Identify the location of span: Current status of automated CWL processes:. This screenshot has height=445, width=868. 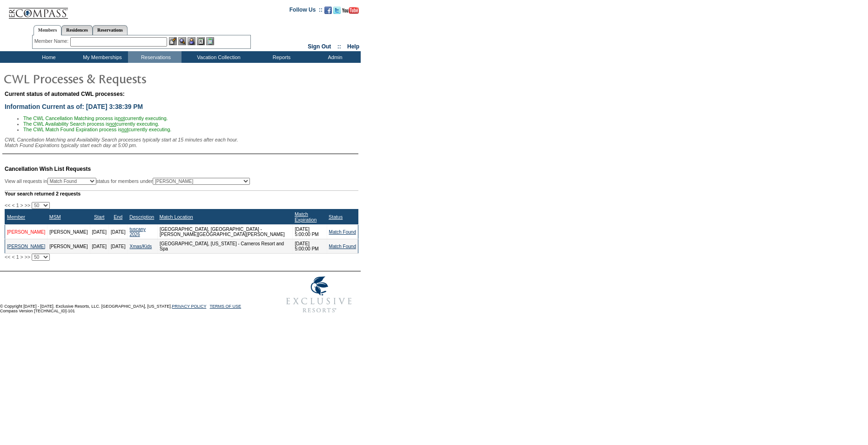
(65, 94).